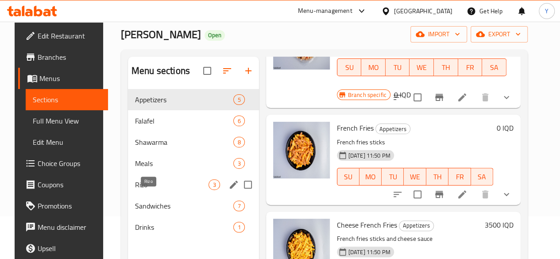 The height and width of the screenshot is (259, 560). What do you see at coordinates (238, 100) in the screenshot?
I see `span: 5` at bounding box center [238, 100].